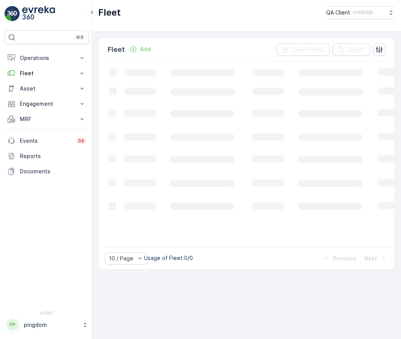 This screenshot has height=339, width=401. Describe the element at coordinates (51, 325) in the screenshot. I see `p: pingdom` at that location.